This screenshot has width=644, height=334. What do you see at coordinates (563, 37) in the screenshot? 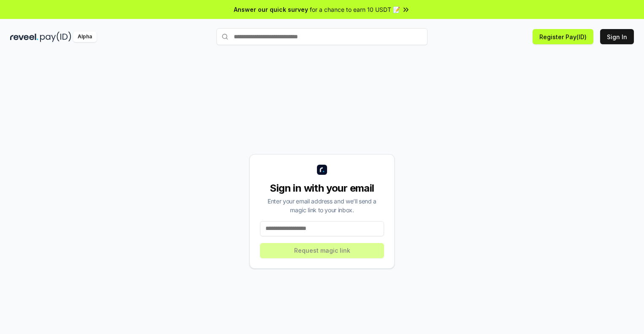
I see `button: Register Pay(ID)` at bounding box center [563, 37].